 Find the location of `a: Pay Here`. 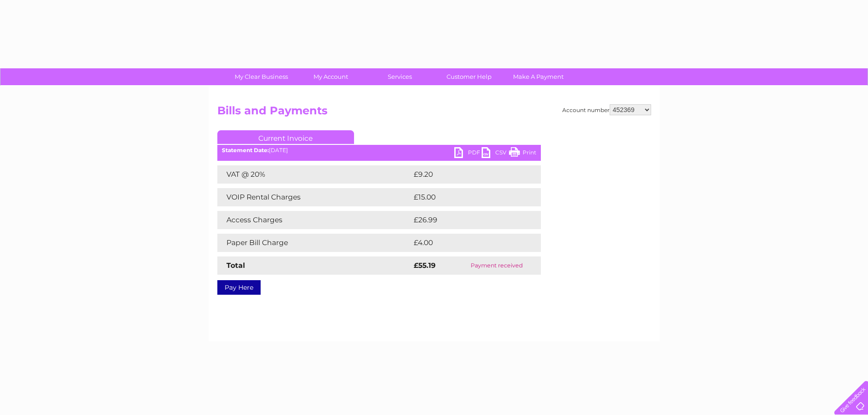

a: Pay Here is located at coordinates (239, 287).